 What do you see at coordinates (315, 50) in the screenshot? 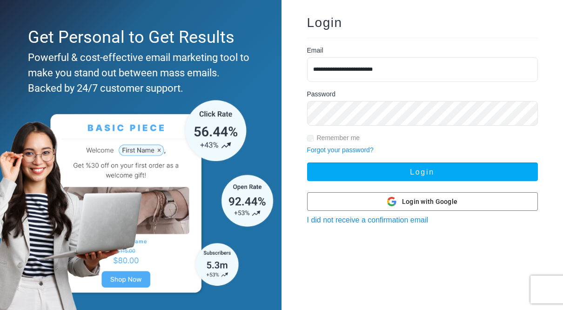
I see `label: Email` at bounding box center [315, 50].